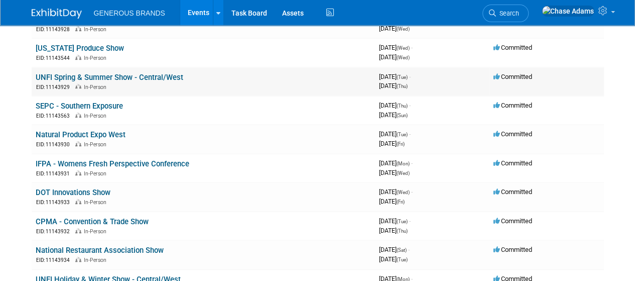 Image resolution: width=635 pixels, height=281 pixels. What do you see at coordinates (130, 13) in the screenshot?
I see `span: GENEROUS BRANDS` at bounding box center [130, 13].